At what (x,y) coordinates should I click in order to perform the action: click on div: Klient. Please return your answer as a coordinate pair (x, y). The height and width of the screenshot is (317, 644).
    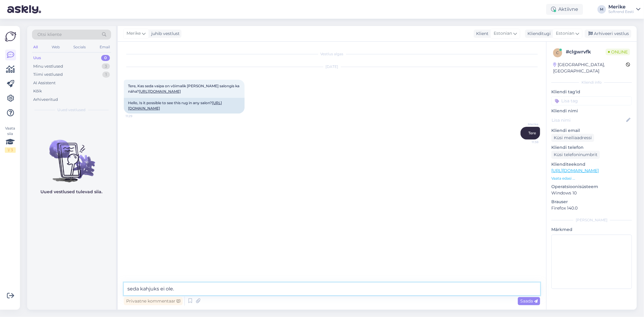
    Looking at the image, I should click on (481, 33).